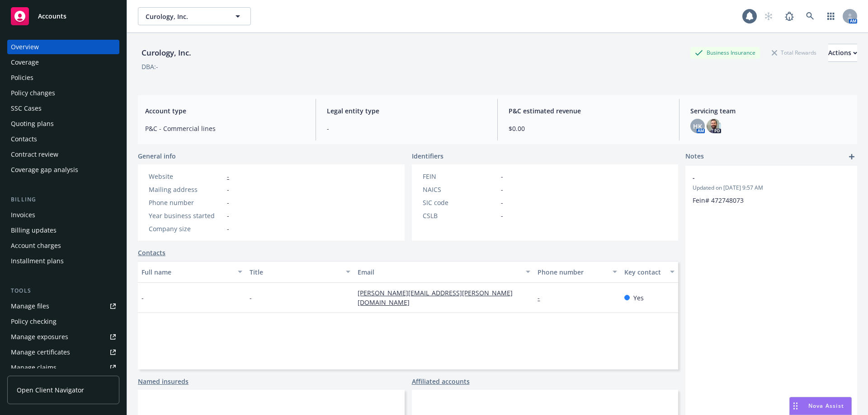 Image resolution: width=868 pixels, height=415 pixels. I want to click on div: Overview, so click(25, 47).